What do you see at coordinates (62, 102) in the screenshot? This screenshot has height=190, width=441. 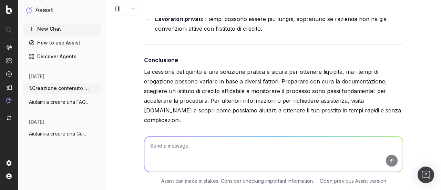 I see `button: Aiutami a creare una FAQ da zero per il` at bounding box center [62, 102].